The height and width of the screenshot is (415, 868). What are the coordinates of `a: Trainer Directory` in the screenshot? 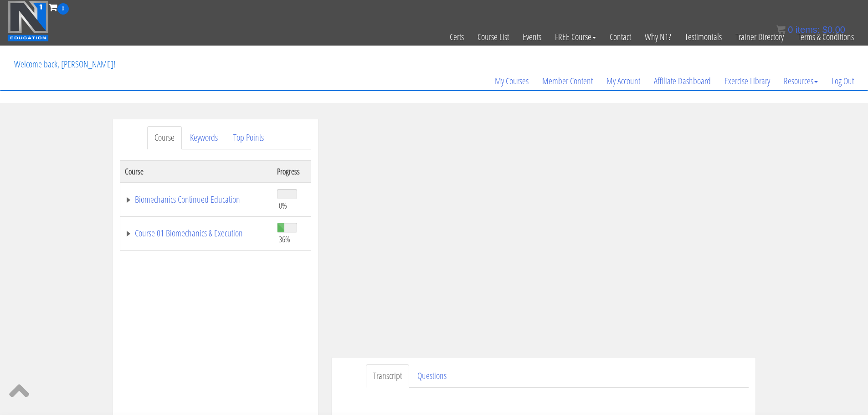 It's located at (760, 37).